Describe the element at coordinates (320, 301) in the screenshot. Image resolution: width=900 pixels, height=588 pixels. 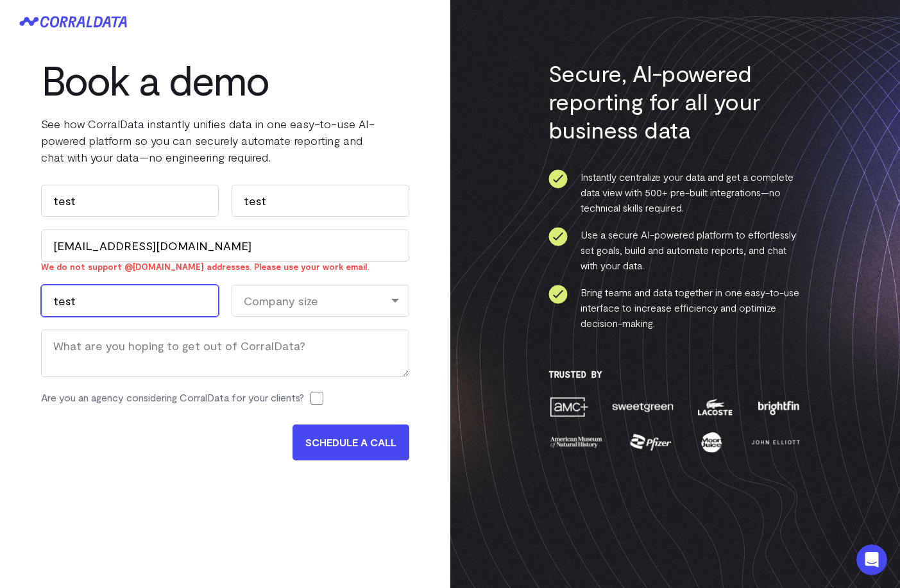
I see `div: Company size` at that location.